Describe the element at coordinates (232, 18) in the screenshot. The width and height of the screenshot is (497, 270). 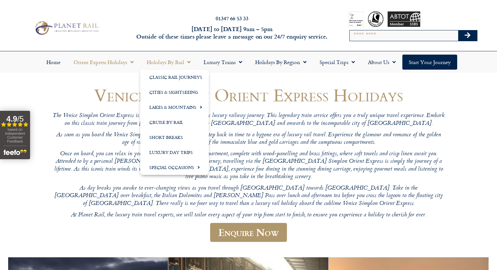
I see `a: 01347 66 53 33` at that location.